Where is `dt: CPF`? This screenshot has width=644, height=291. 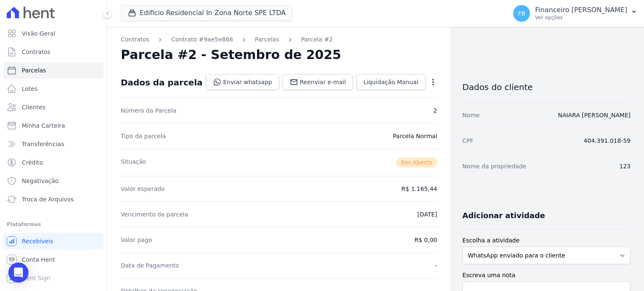 dt: CPF is located at coordinates (467, 141).